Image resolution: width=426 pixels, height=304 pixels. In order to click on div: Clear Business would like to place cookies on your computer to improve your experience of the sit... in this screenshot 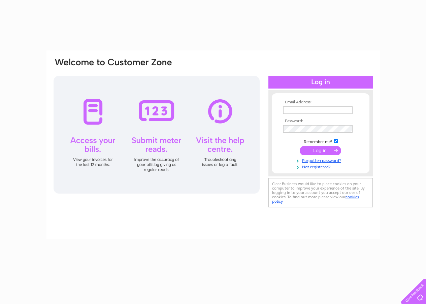, I will do `click(321, 193)`.